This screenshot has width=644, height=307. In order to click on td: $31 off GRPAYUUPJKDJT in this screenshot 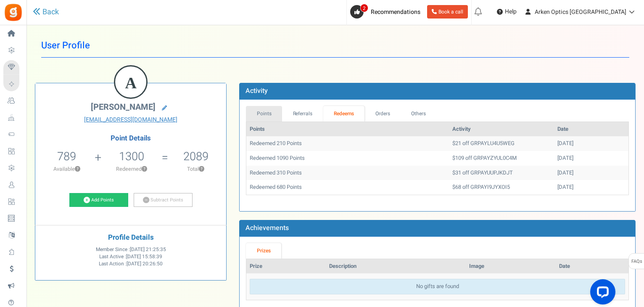, I will do `click(501, 173)`.